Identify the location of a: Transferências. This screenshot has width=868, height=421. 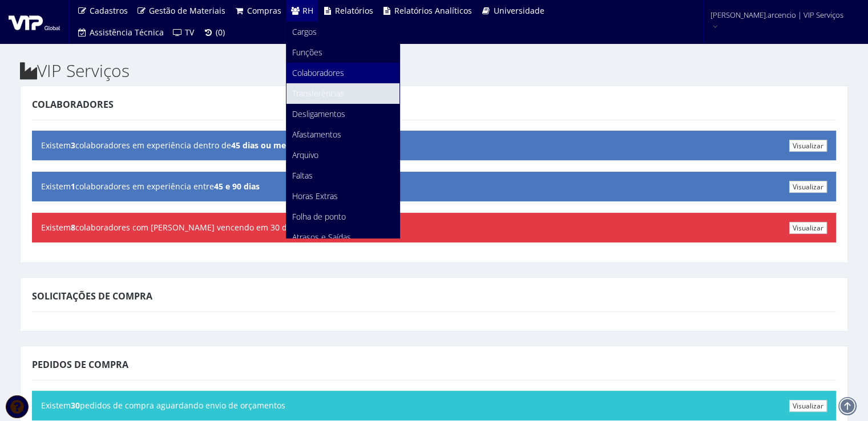
(343, 93).